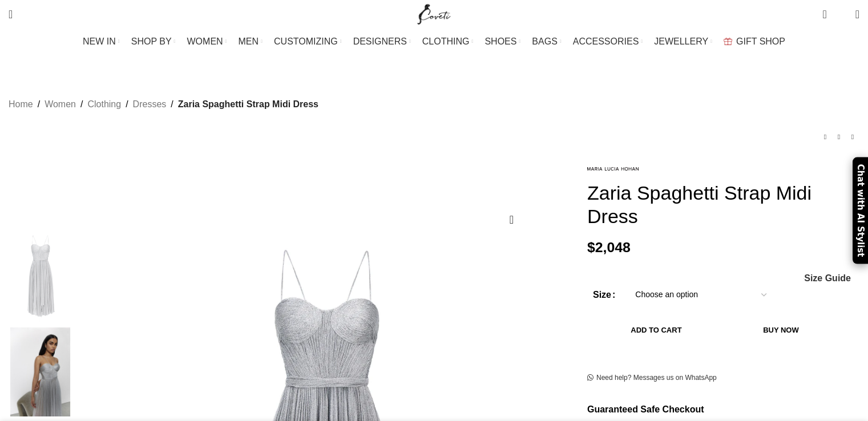  I want to click on span: DESIGNERS, so click(380, 41).